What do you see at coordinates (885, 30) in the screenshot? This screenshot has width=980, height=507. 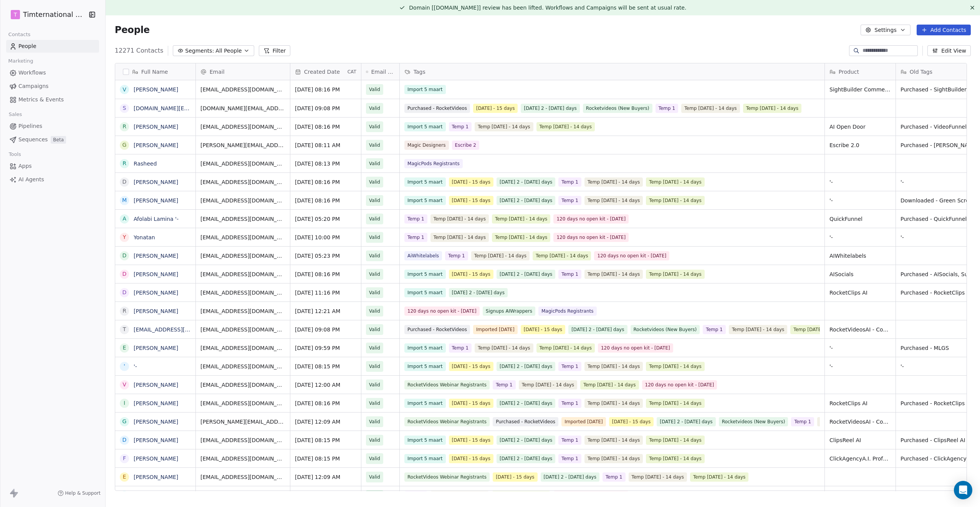 I see `button: Settings` at bounding box center [885, 30].